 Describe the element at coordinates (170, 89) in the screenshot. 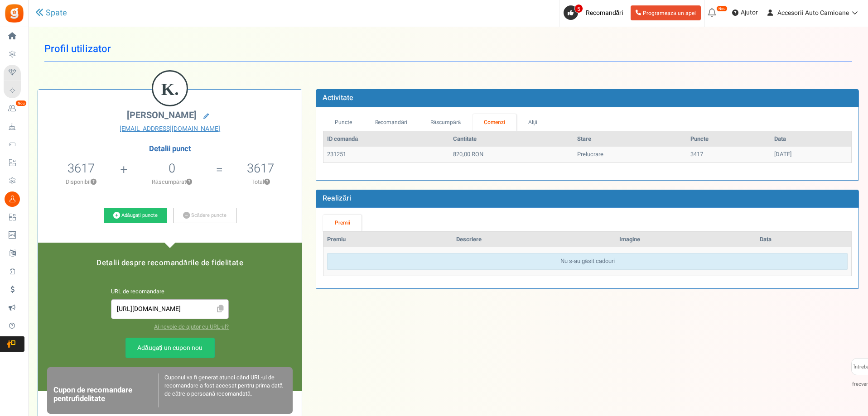

I see `font: K.` at that location.